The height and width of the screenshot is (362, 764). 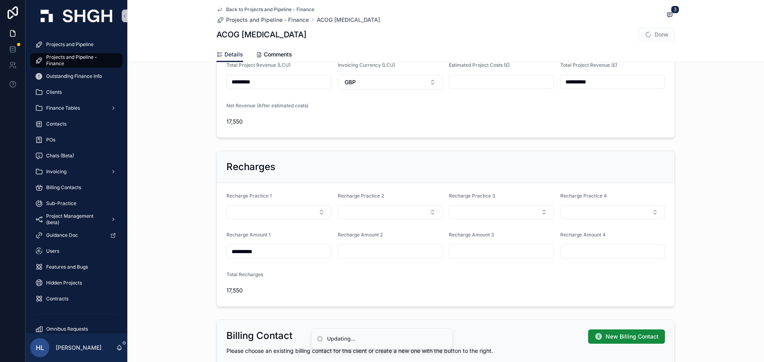 What do you see at coordinates (75, 220) in the screenshot?
I see `span: Project Management (beta)` at bounding box center [75, 220].